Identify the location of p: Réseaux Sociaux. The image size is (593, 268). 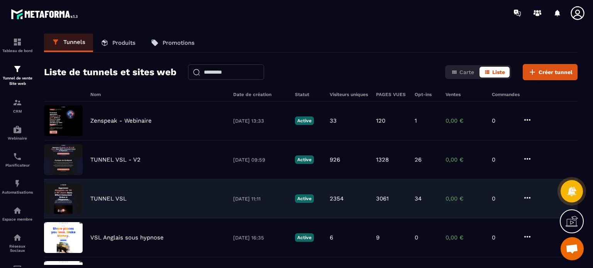
(17, 249).